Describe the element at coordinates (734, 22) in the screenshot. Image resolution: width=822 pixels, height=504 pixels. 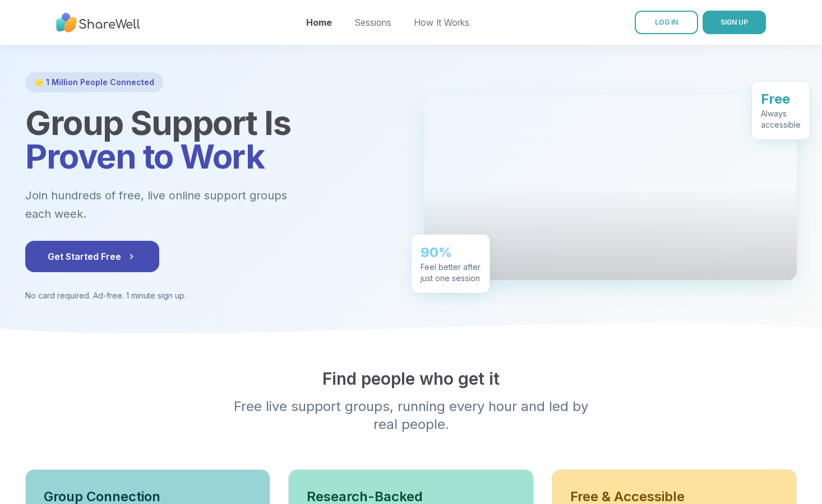
I see `button: SIGN UP` at that location.